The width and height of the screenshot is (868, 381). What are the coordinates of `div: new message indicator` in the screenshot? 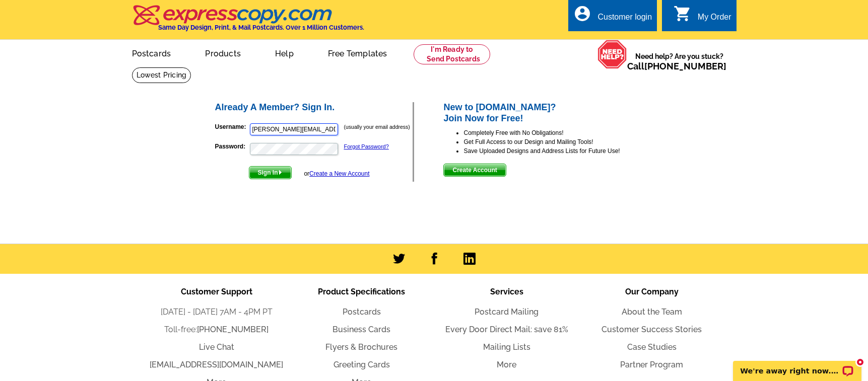 It's located at (133, 13).